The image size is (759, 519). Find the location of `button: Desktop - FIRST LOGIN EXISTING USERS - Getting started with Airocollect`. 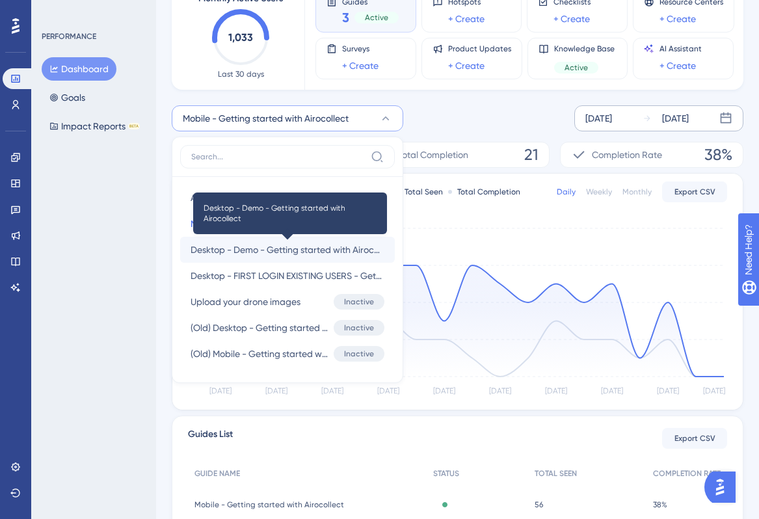

button: Desktop - FIRST LOGIN EXISTING USERS - Getting started with Airocollect is located at coordinates (288, 276).